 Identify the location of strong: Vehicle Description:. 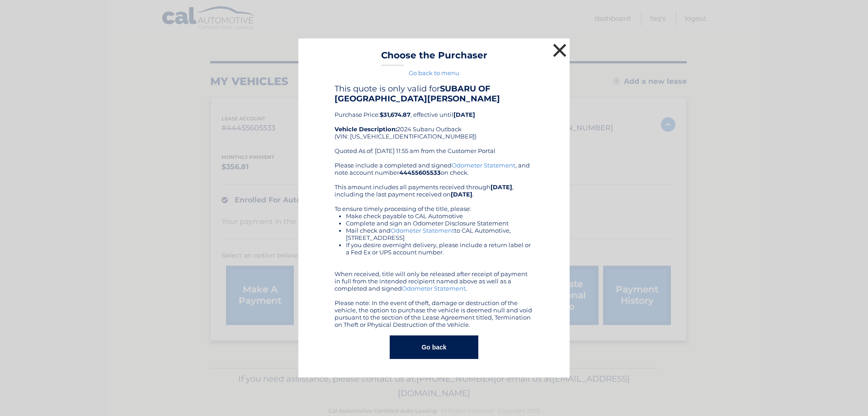
(366, 129).